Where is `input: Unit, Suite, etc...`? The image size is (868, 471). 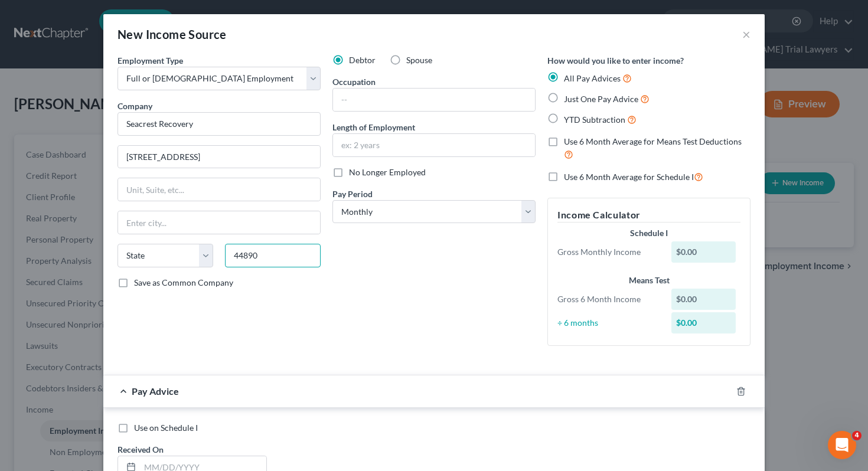
input: Unit, Suite, etc... is located at coordinates (219, 190).